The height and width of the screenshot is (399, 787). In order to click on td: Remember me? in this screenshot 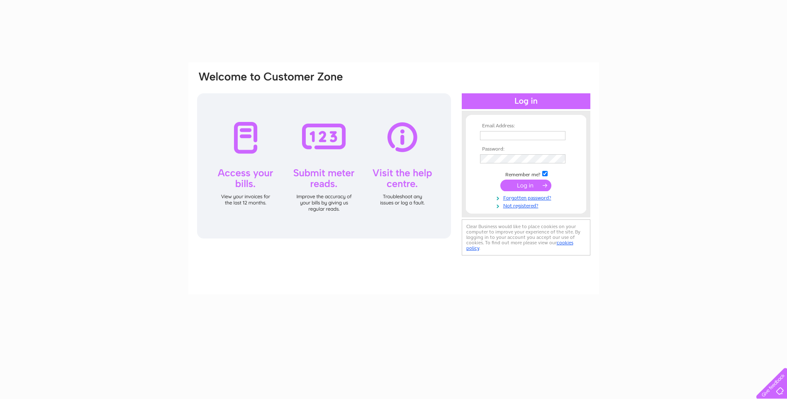, I will do `click(526, 174)`.